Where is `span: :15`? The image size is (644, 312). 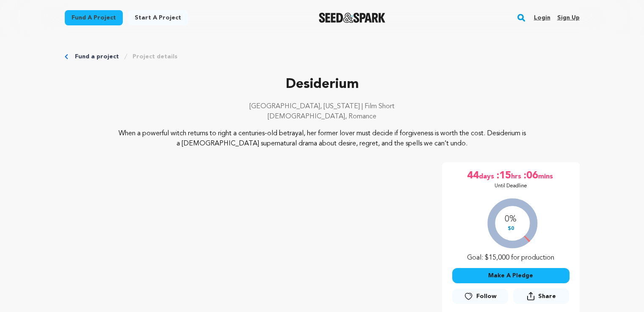 span: :15 is located at coordinates (503, 176).